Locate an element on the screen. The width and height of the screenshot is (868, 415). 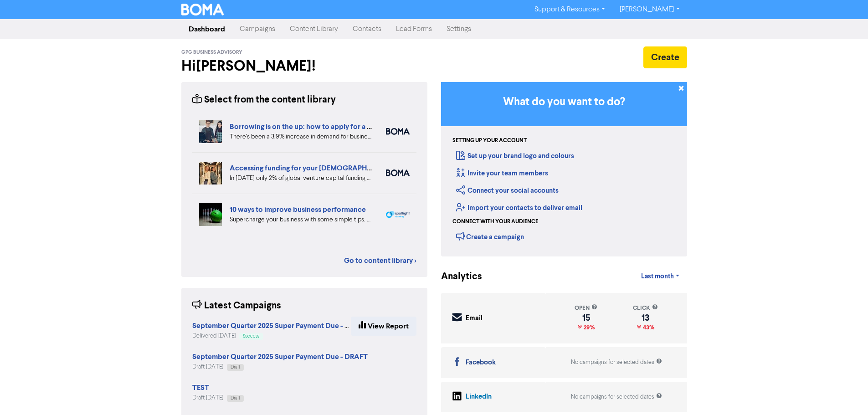
div: Facebook is located at coordinates (481, 362).